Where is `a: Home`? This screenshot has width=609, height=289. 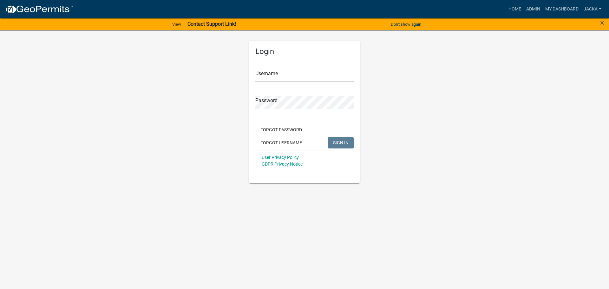
a: Home is located at coordinates (515, 9).